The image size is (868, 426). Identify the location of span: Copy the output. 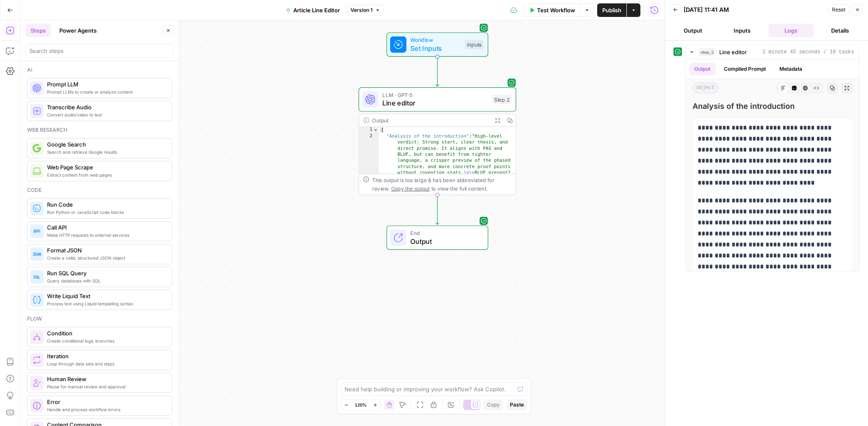
(410, 189).